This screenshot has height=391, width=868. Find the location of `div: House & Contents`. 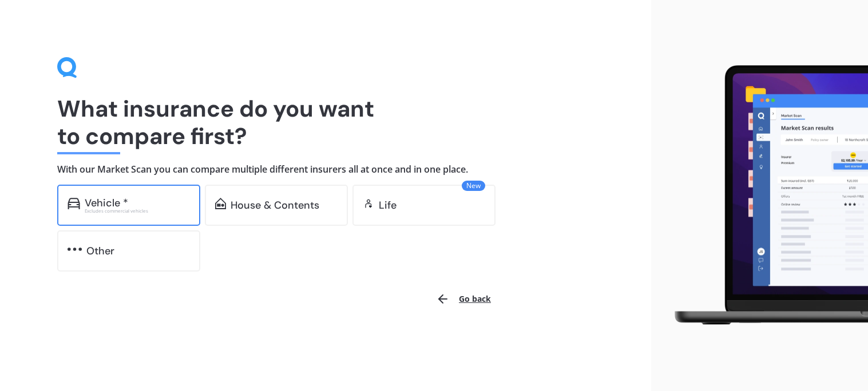

div: House & Contents is located at coordinates (274, 206).